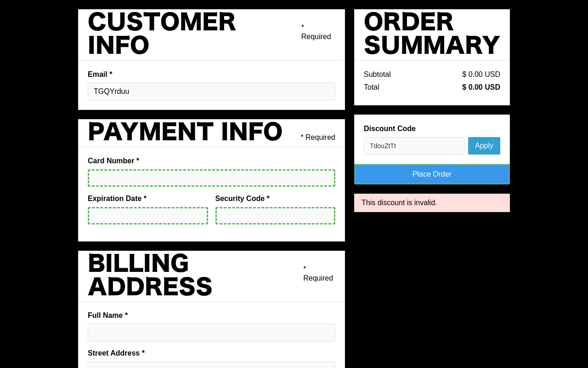  Describe the element at coordinates (432, 203) in the screenshot. I see `div: This discount is invalid.` at that location.